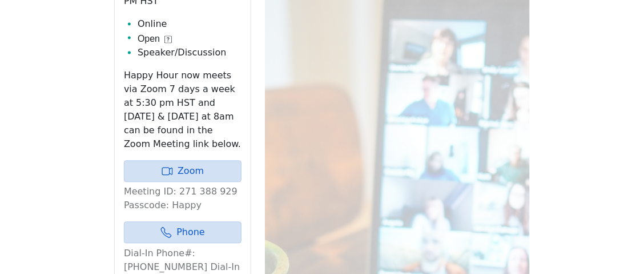 The height and width of the screenshot is (274, 644). I want to click on li: Online, so click(189, 24).